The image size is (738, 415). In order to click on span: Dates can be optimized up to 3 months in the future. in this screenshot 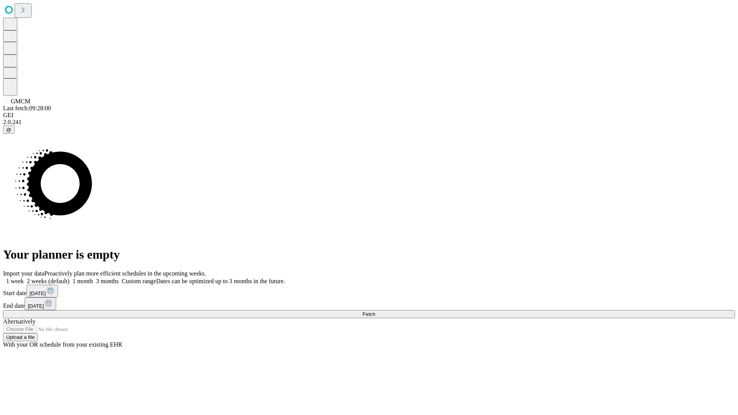, I will do `click(220, 281)`.